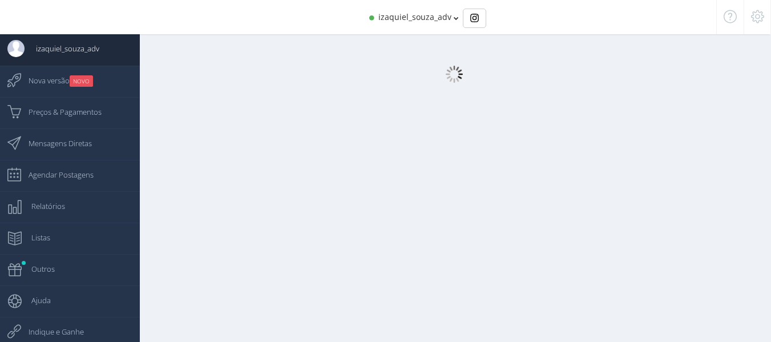  Describe the element at coordinates (454, 74) in the screenshot. I see `img: loader.gif` at that location.